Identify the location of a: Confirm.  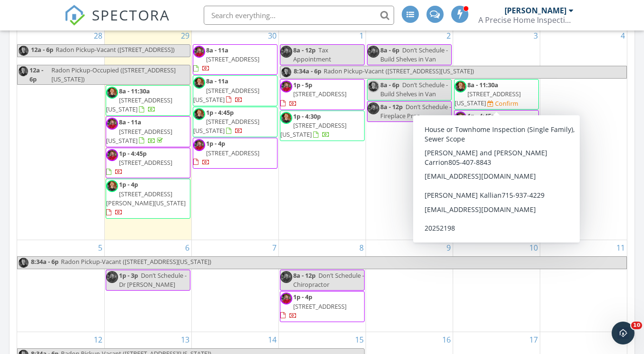
(502, 104).